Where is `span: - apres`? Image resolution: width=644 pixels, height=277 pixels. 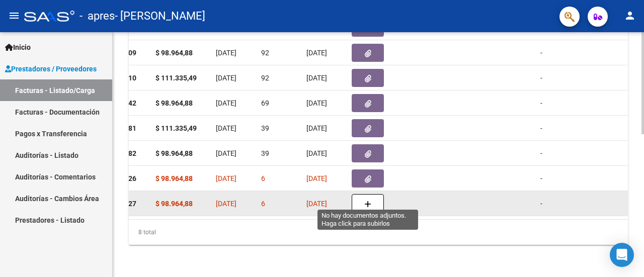
span: - apres is located at coordinates (97, 16).